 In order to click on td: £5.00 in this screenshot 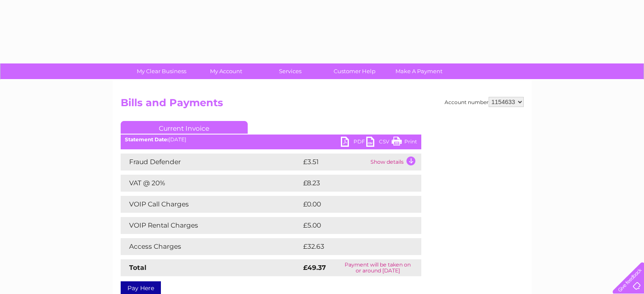, I will do `click(351, 225)`.